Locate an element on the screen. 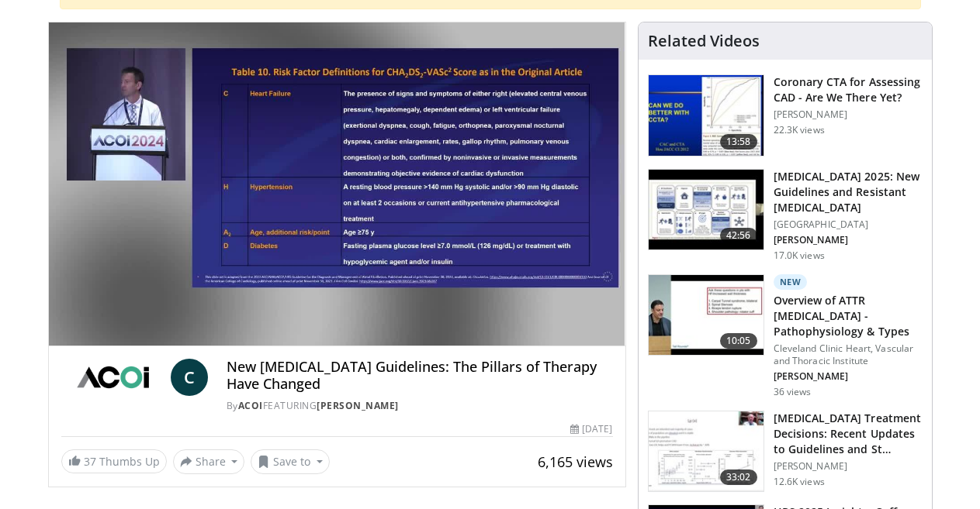 The height and width of the screenshot is (509, 980). span: 37 is located at coordinates (90, 461).